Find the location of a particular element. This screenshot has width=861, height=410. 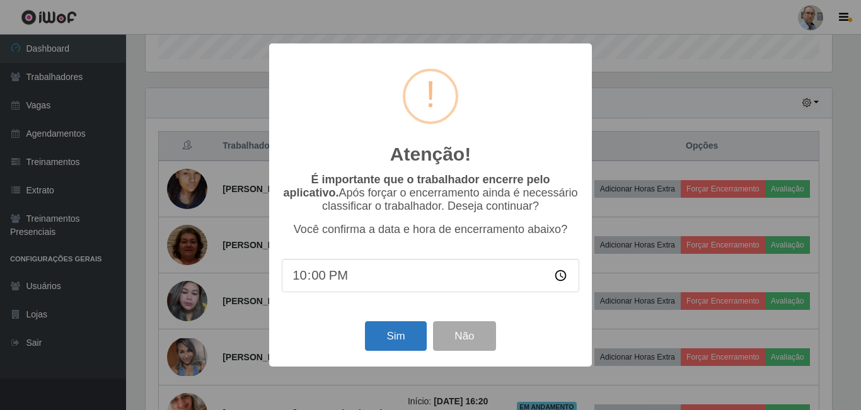

p: Você confirma a data e hora de encerramento abaixo? is located at coordinates (430, 229).